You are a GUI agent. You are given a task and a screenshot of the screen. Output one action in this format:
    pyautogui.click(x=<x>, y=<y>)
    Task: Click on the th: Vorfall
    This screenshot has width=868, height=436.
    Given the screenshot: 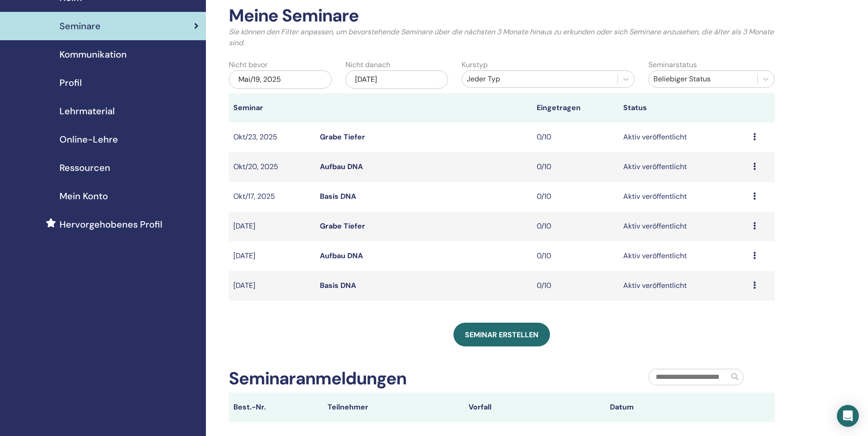 What is the action you would take?
    pyautogui.click(x=535, y=408)
    